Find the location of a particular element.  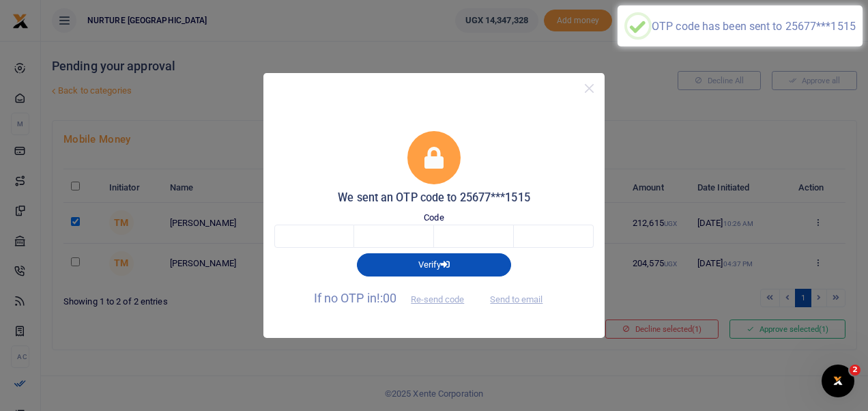

span: !:00 is located at coordinates (386, 298).